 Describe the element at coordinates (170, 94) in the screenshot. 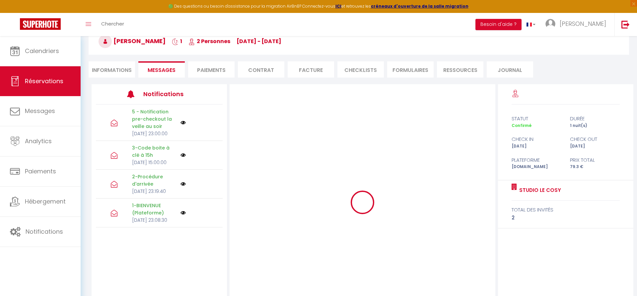

I see `h3: Notifications` at that location.